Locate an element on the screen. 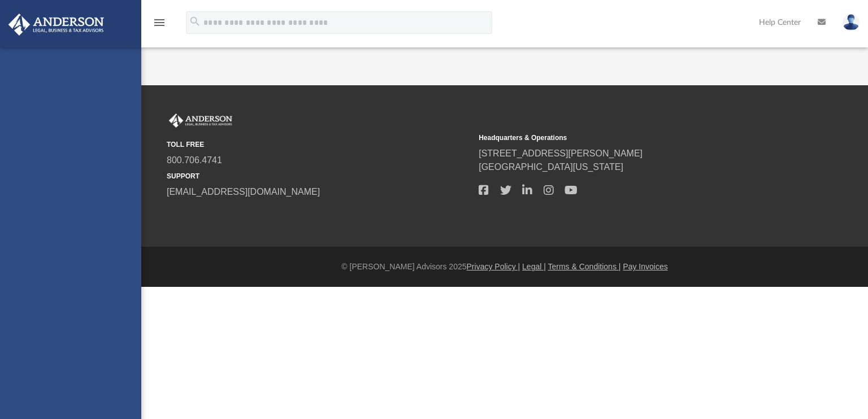 The width and height of the screenshot is (868, 419). small: Headquarters & Operations is located at coordinates (631, 138).